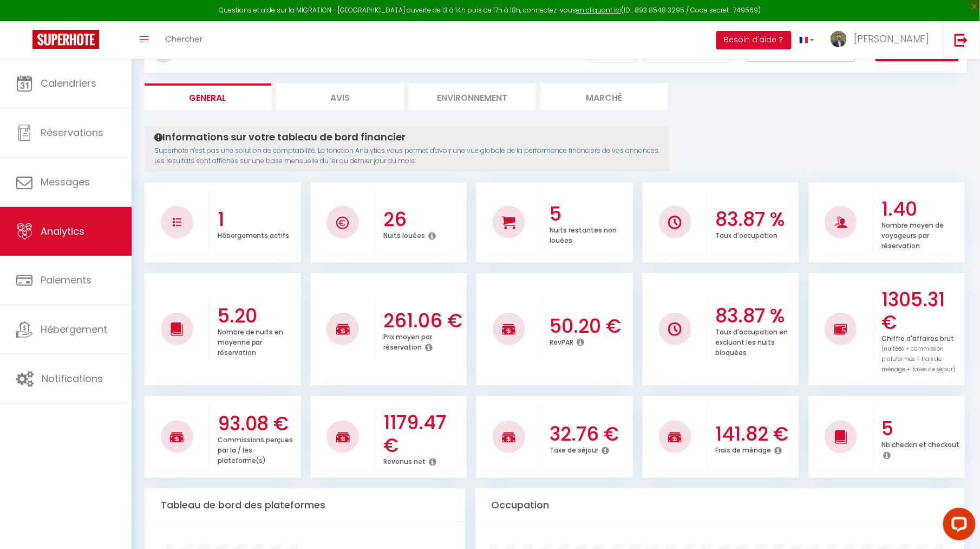  I want to click on h3: 141.82 €, so click(756, 434).